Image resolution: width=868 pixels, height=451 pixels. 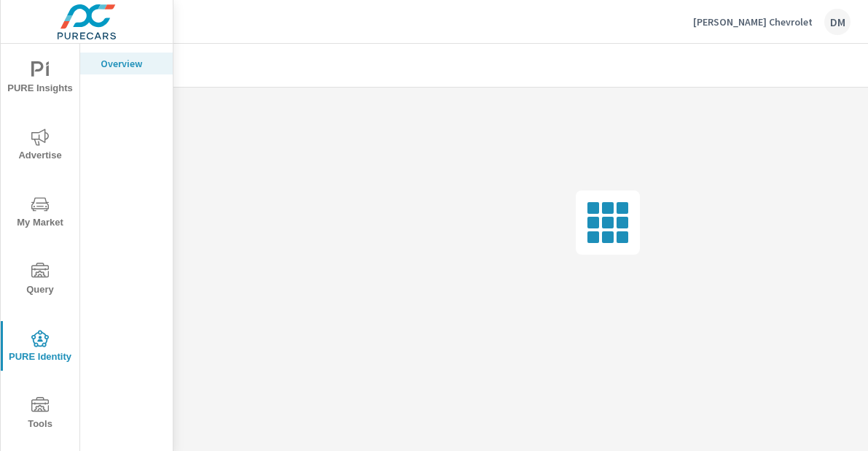 What do you see at coordinates (40, 213) in the screenshot?
I see `span: My Market` at bounding box center [40, 213].